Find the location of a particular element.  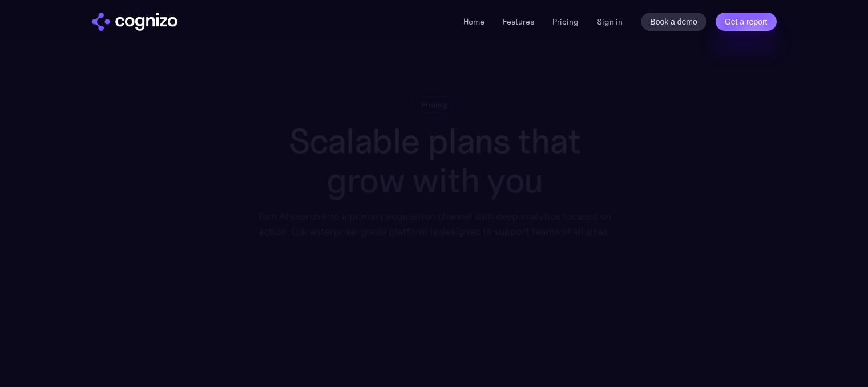

img: cognizo logo is located at coordinates (134, 22).